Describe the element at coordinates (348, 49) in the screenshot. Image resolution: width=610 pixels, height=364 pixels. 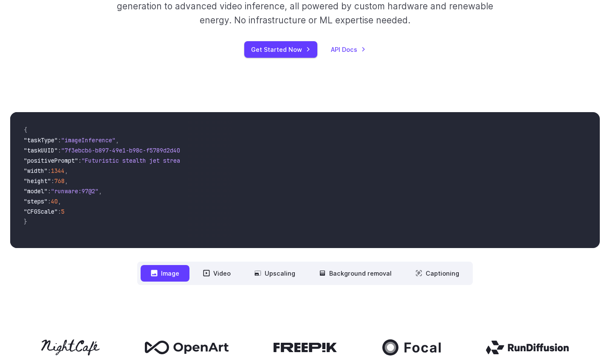
I see `a: API Docs` at that location.